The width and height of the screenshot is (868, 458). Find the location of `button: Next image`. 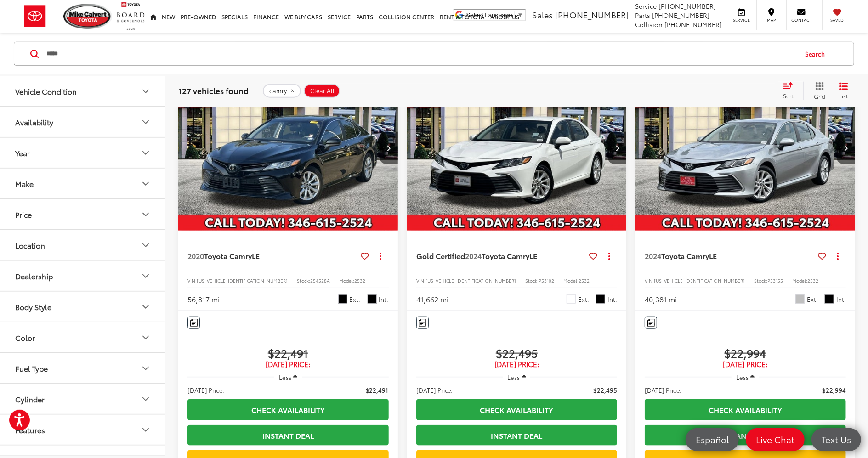

button: Next image is located at coordinates (846, 148).